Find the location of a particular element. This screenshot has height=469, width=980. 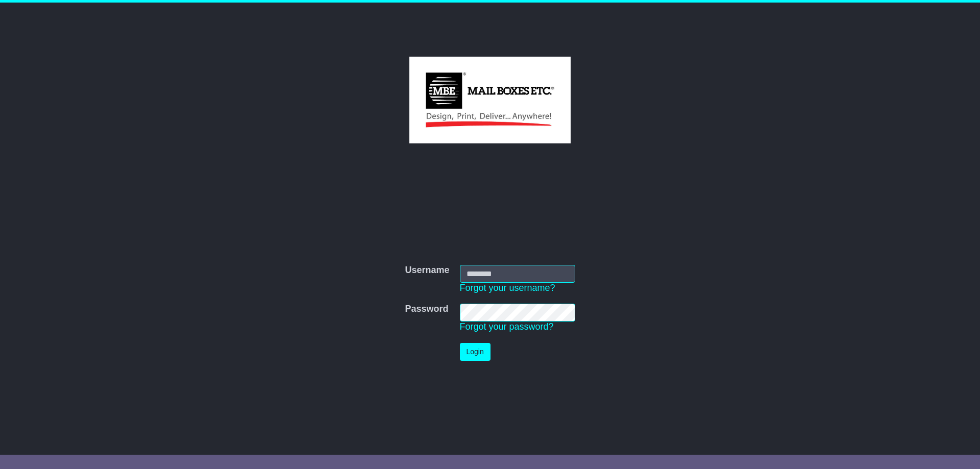

a: Forgot your username? is located at coordinates (507, 288).